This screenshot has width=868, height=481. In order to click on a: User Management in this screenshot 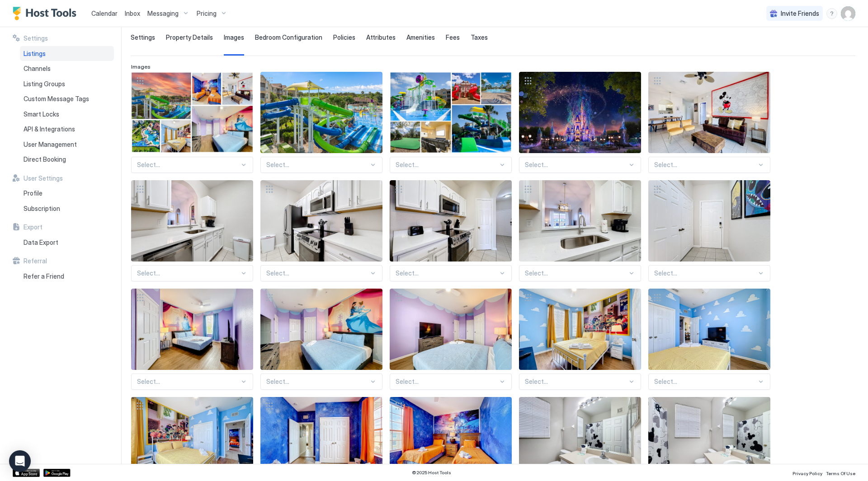, I will do `click(67, 145)`.